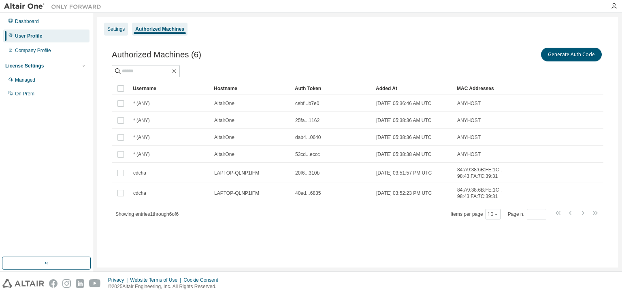 The height and width of the screenshot is (295, 622). Describe the element at coordinates (23, 284) in the screenshot. I see `img: altair_logo.svg` at that location.